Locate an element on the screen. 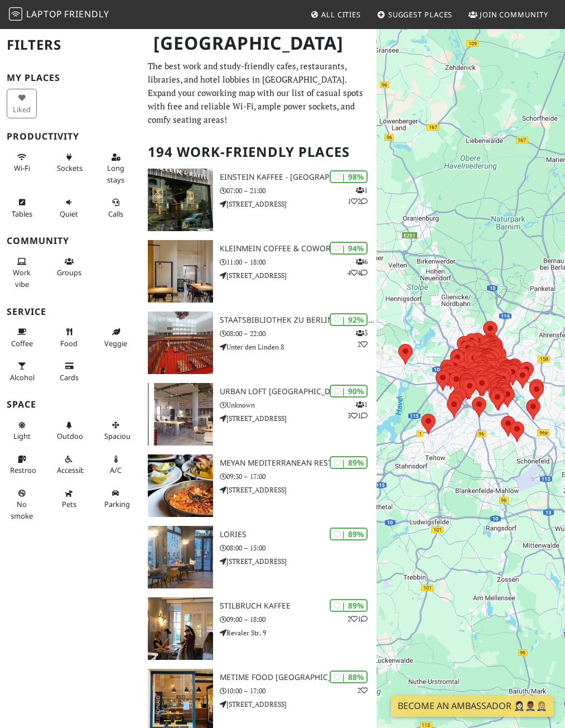 The height and width of the screenshot is (728, 565). button: Quiet is located at coordinates (69, 207).